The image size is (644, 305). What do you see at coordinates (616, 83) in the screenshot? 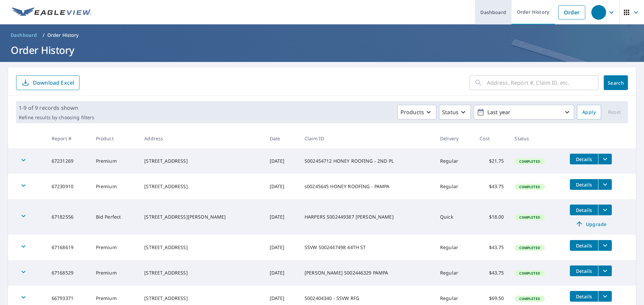
I see `button: Search` at bounding box center [616, 83].